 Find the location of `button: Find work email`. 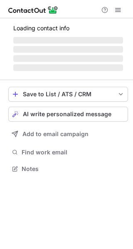

button: Find work email is located at coordinates (68, 152).